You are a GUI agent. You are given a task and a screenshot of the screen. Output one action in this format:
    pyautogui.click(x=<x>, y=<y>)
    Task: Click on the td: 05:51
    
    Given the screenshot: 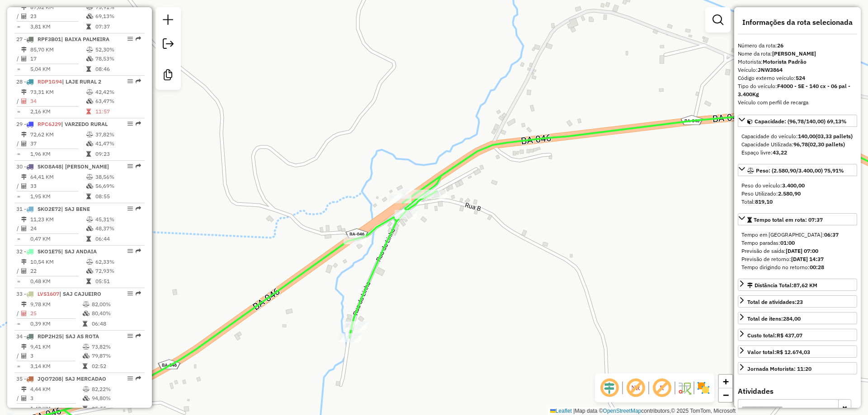 What is the action you would take?
    pyautogui.click(x=118, y=281)
    